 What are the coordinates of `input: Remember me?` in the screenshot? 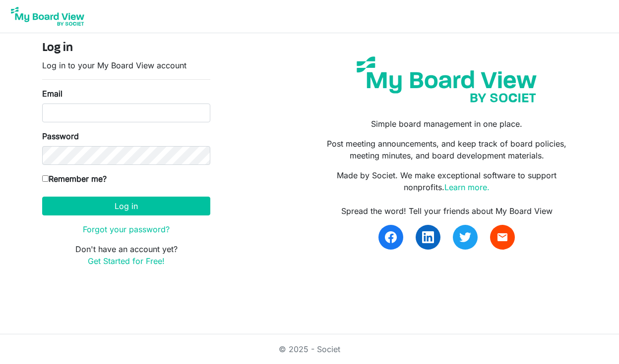 It's located at (45, 178).